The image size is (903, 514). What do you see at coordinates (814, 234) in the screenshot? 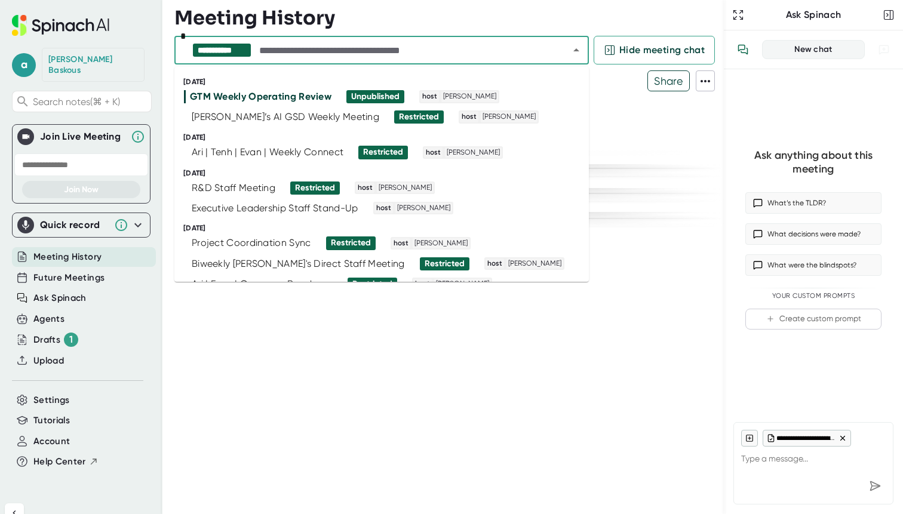
I see `button: What decisions were made?` at bounding box center [814, 234].